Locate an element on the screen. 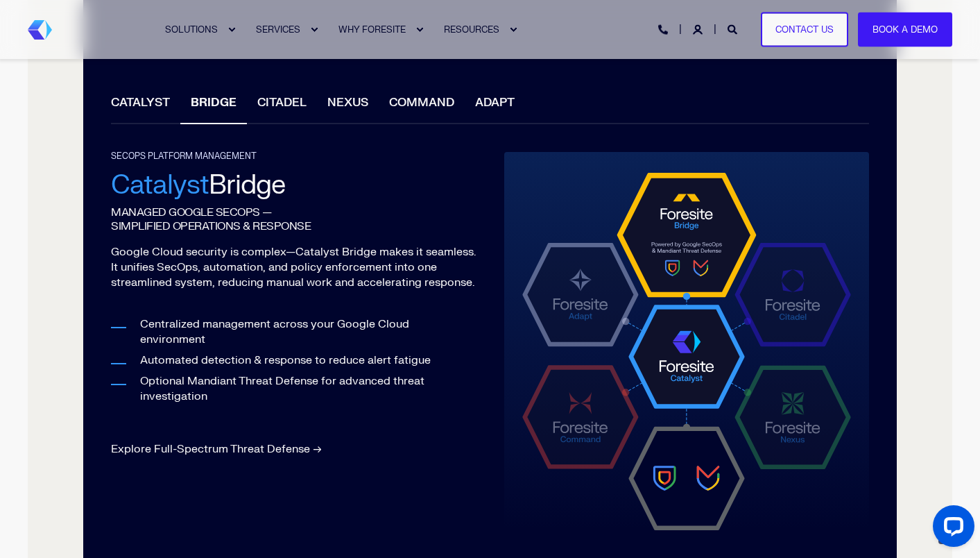  a: Login is located at coordinates (699, 28).